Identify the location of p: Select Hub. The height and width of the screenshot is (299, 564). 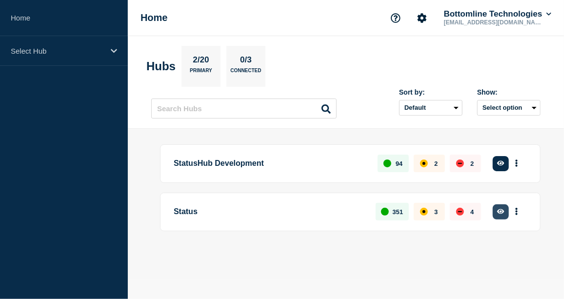
(58, 51).